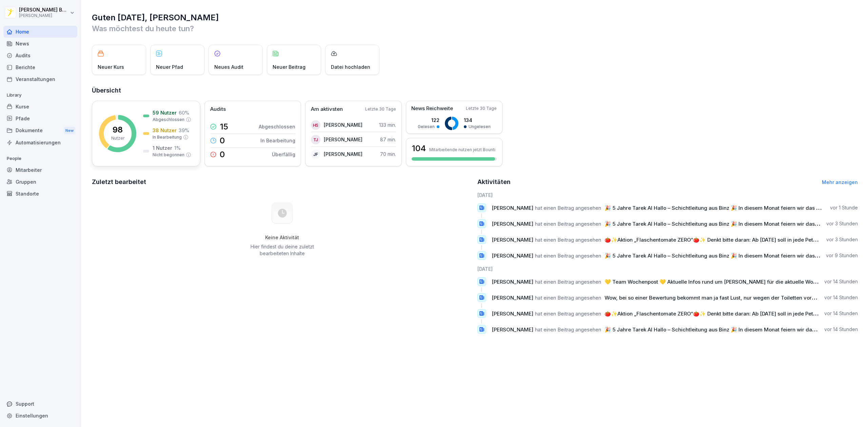 The image size is (868, 427). What do you see at coordinates (40, 79) in the screenshot?
I see `div: Veranstaltungen` at bounding box center [40, 79].